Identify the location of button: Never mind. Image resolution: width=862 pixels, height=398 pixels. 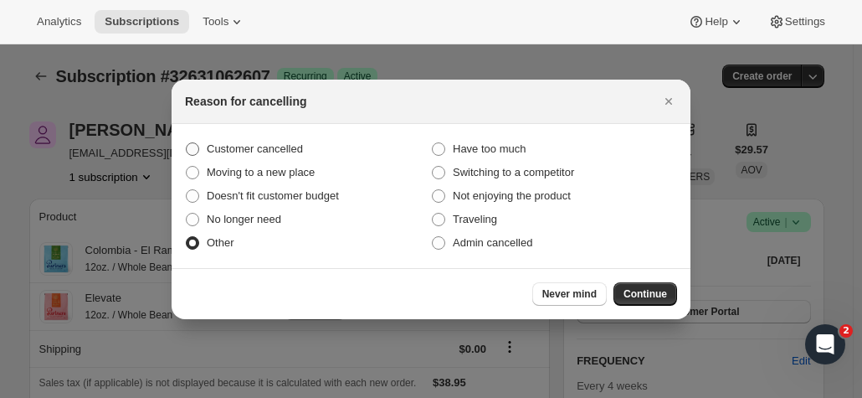
(569, 294).